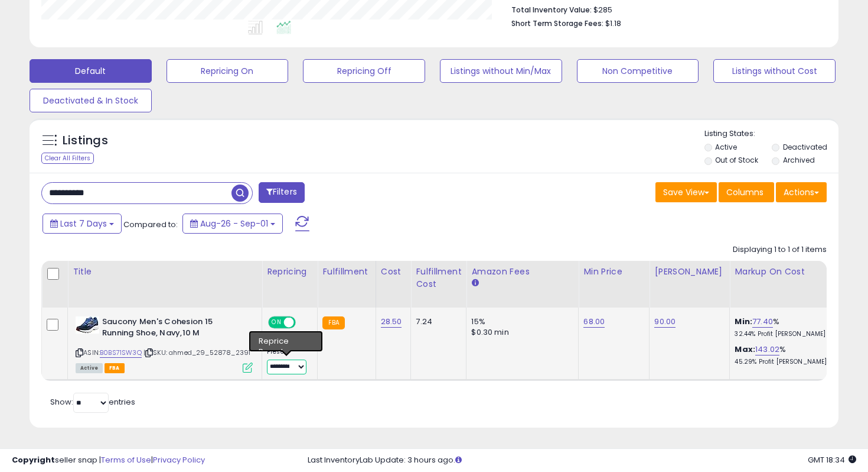 This screenshot has width=868, height=472. What do you see at coordinates (786, 283) in the screenshot?
I see `th: The percentage added to the cost of goods (COGS) that forms the calculator for Min & Max prices.` at bounding box center [786, 283].